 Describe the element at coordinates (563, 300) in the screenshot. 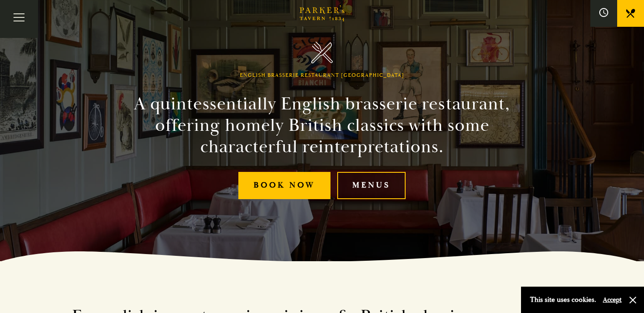

I see `p: This site uses cookies.` at that location.